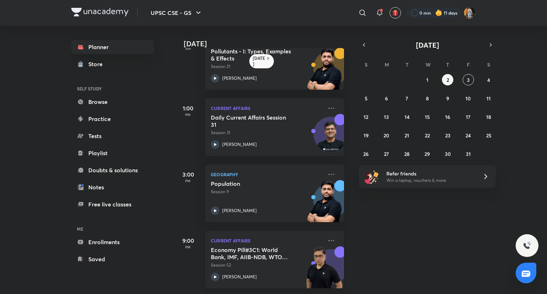 This screenshot has width=547, height=294. Describe the element at coordinates (468, 154) in the screenshot. I see `abbr: October 31, 2025` at that location.